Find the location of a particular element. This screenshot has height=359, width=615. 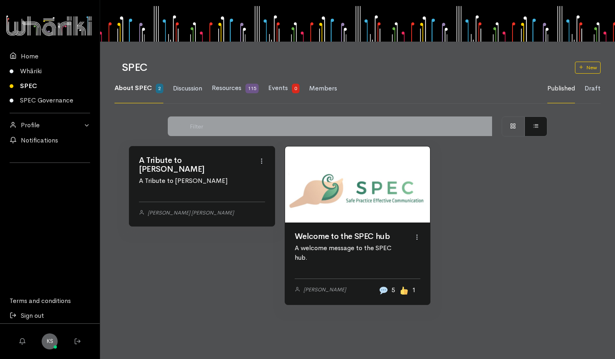

h1: SPEC is located at coordinates (344, 68).